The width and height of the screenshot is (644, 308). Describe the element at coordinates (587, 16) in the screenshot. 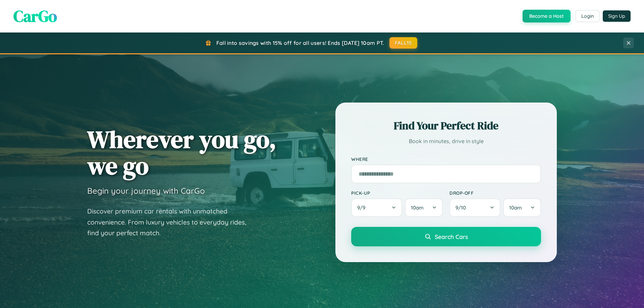

I see `button: Login` at that location.